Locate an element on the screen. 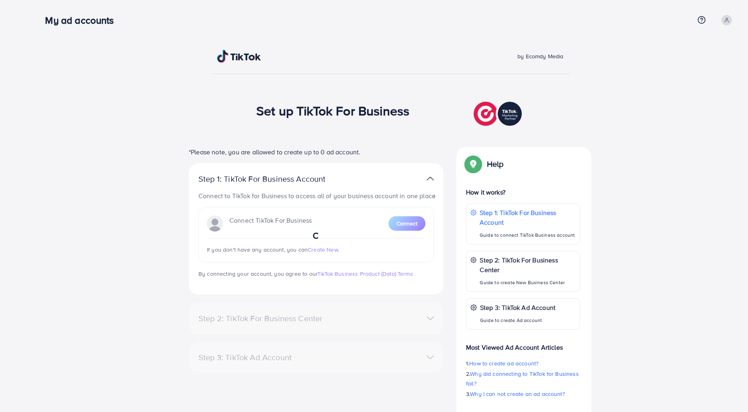 The image size is (748, 412). p: Most Viewed Ad Account Articles is located at coordinates (523, 344).